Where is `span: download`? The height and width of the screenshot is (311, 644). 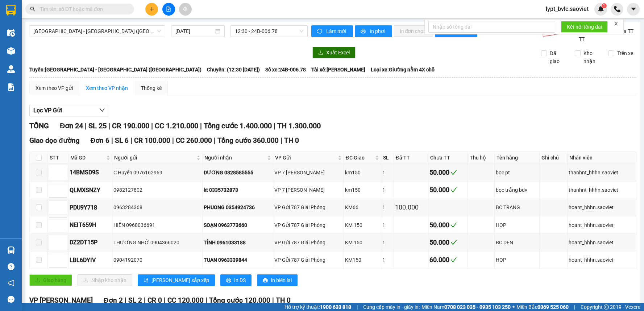 span: download is located at coordinates (321, 53).